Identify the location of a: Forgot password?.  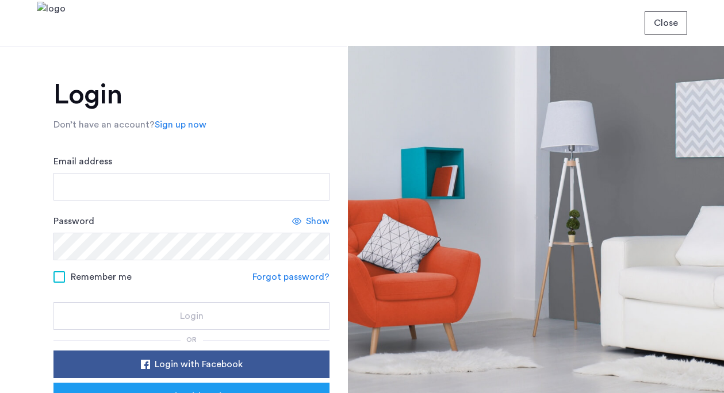
(291, 277).